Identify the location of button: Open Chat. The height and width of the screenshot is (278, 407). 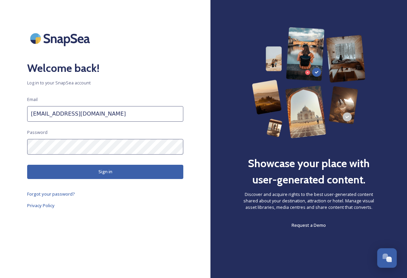
(387, 258).